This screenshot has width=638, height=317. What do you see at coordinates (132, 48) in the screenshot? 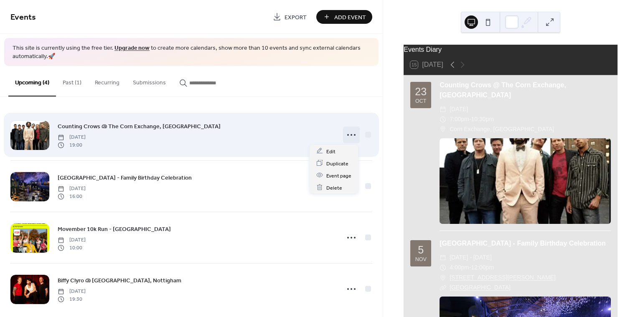
I see `a: Upgrade now` at bounding box center [132, 48].